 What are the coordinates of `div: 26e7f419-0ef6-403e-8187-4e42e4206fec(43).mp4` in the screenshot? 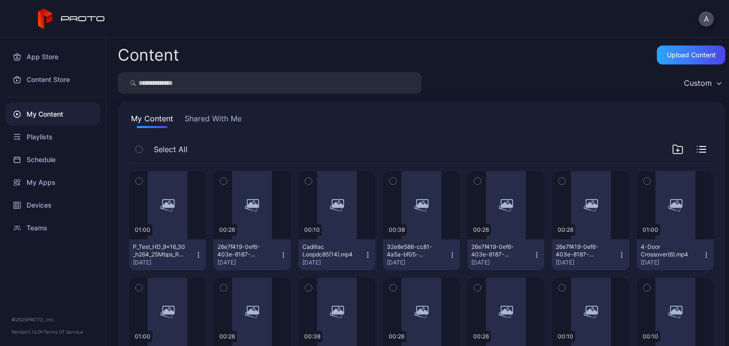 It's located at (582, 251).